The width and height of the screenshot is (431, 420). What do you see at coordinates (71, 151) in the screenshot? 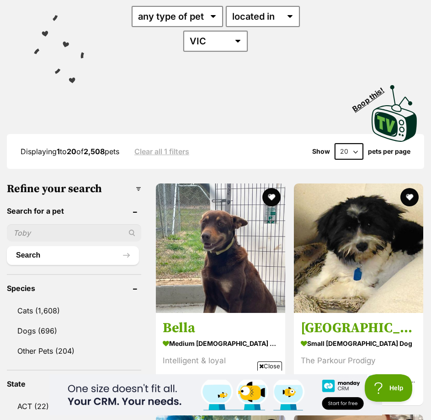
I see `strong: 20` at bounding box center [71, 151].